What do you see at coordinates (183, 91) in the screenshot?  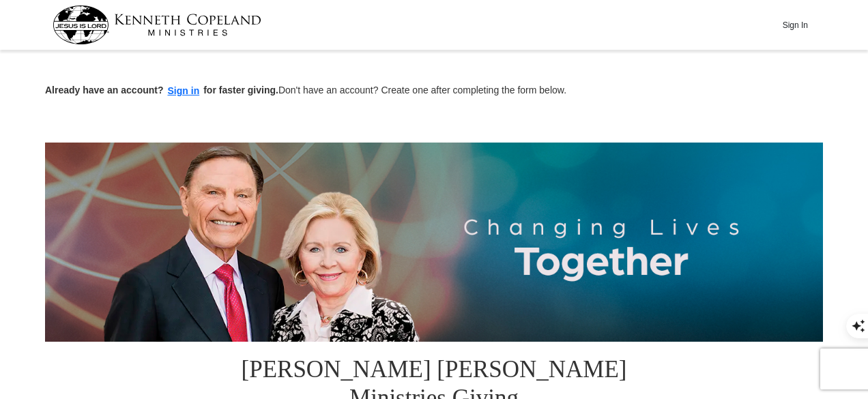 I see `button: Sign in` at bounding box center [183, 91].